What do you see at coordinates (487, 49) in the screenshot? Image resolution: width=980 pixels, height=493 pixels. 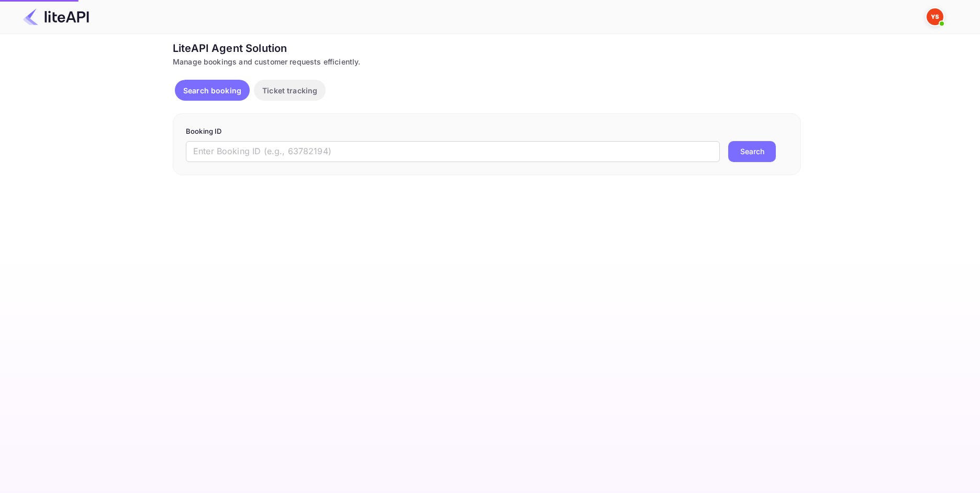 I see `div: LiteAPI Agent Solution` at bounding box center [487, 49].